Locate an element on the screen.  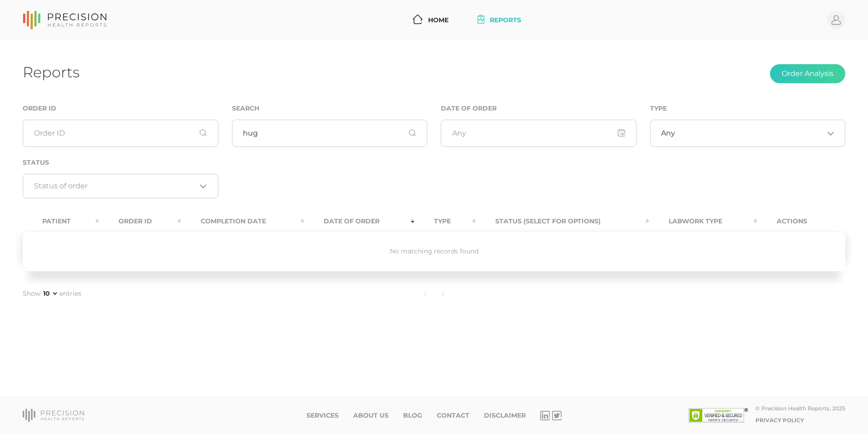
input: First or Last Name is located at coordinates (330, 134).